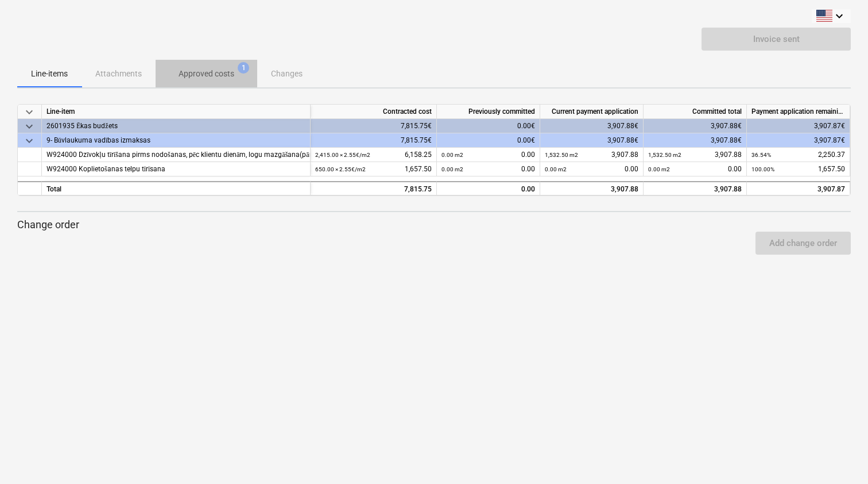 The width and height of the screenshot is (868, 484). What do you see at coordinates (343, 154) in the screenshot?
I see `small: 2,415.00 × 2.55€ / m2` at bounding box center [343, 154].